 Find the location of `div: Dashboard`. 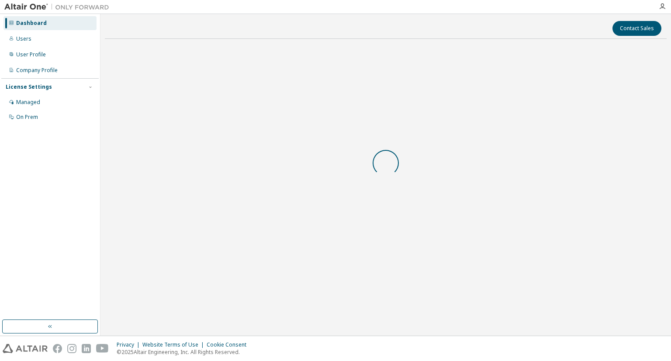

div: Dashboard is located at coordinates (31, 23).